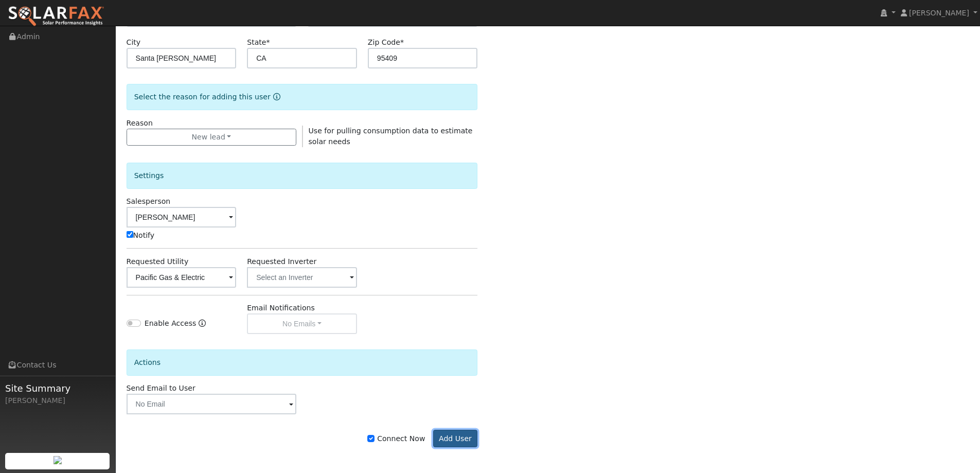 The height and width of the screenshot is (473, 980). What do you see at coordinates (58, 460) in the screenshot?
I see `img: retrieve` at bounding box center [58, 460].